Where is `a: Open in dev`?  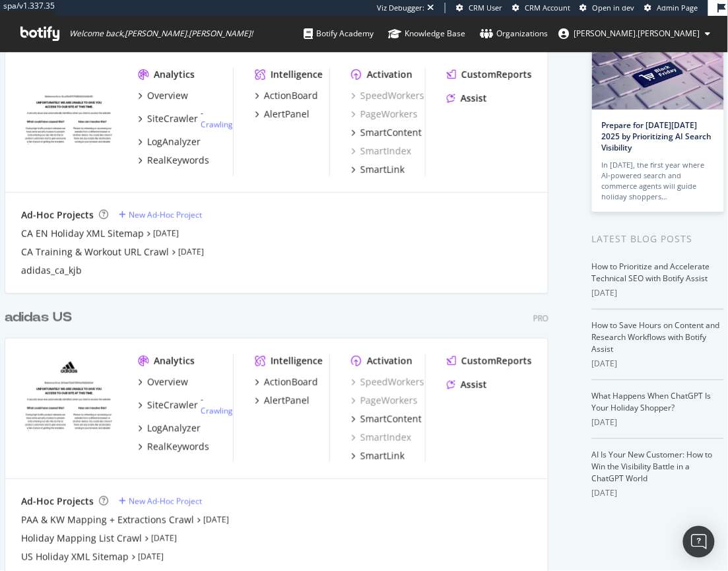
a: Open in dev is located at coordinates (607, 8).